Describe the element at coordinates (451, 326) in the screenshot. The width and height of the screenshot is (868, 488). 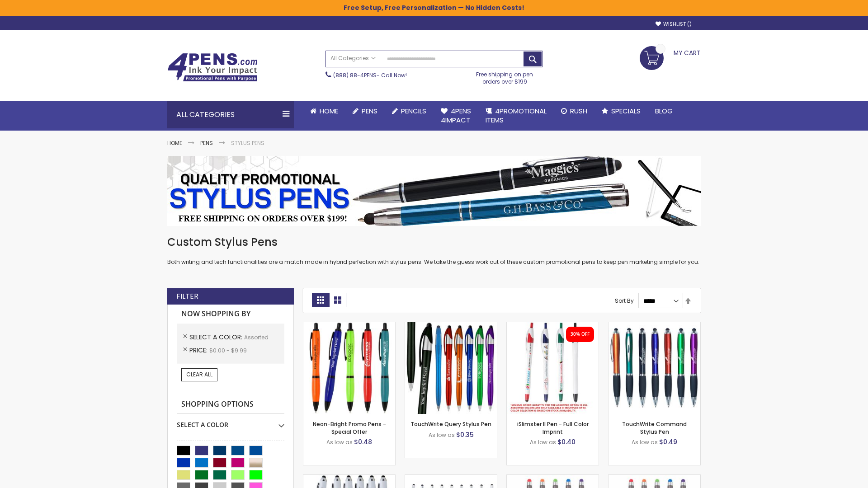
I see `a: TouchWrite Query Stylus Pen-Assorted` at that location.